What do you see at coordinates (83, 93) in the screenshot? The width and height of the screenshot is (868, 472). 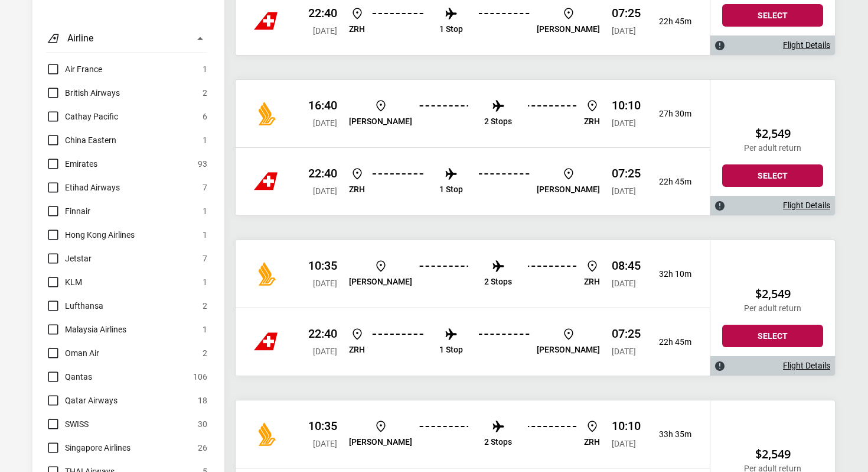 I see `label: British Airways` at bounding box center [83, 93].